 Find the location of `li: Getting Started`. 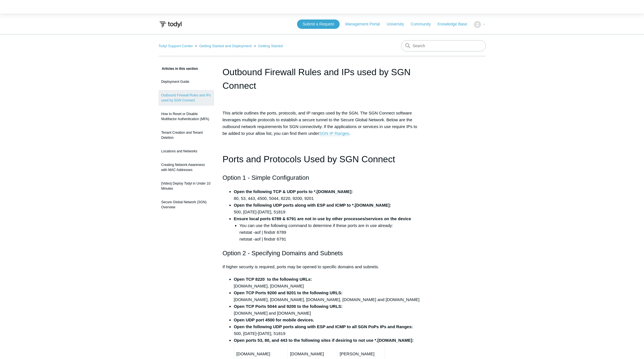

li: Getting Started is located at coordinates (268, 46).